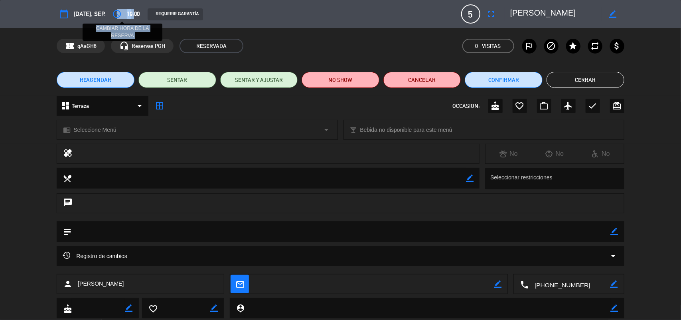 The image size is (681, 320). What do you see at coordinates (87, 46) in the screenshot?
I see `span: qAaGH8` at bounding box center [87, 46].